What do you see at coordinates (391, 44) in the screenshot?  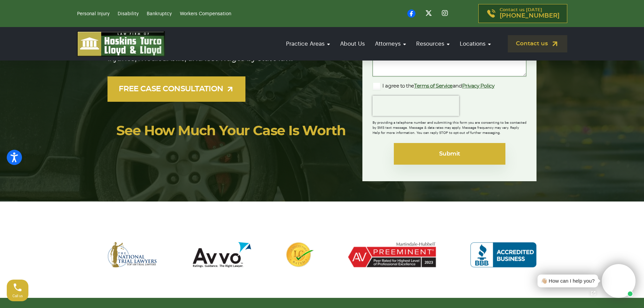 I see `a: Attorneys` at bounding box center [391, 44].